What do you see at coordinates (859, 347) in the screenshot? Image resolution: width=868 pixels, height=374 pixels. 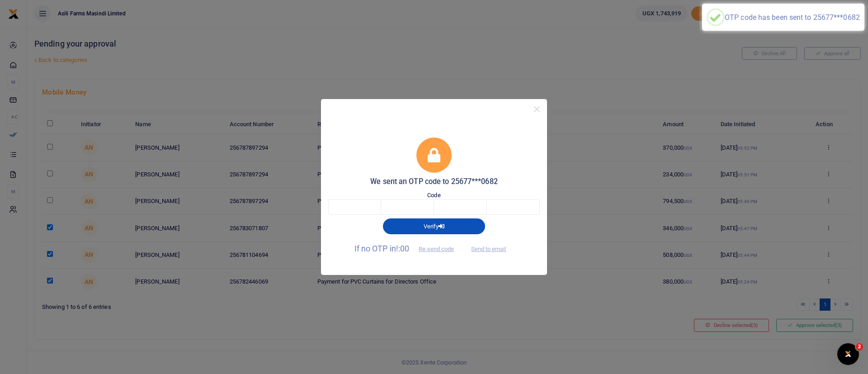 I see `span: 2` at bounding box center [859, 347].